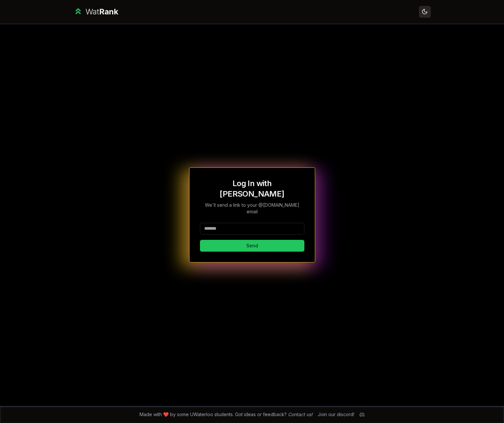 Image resolution: width=504 pixels, height=423 pixels. I want to click on div: Join our discord!, so click(336, 415).